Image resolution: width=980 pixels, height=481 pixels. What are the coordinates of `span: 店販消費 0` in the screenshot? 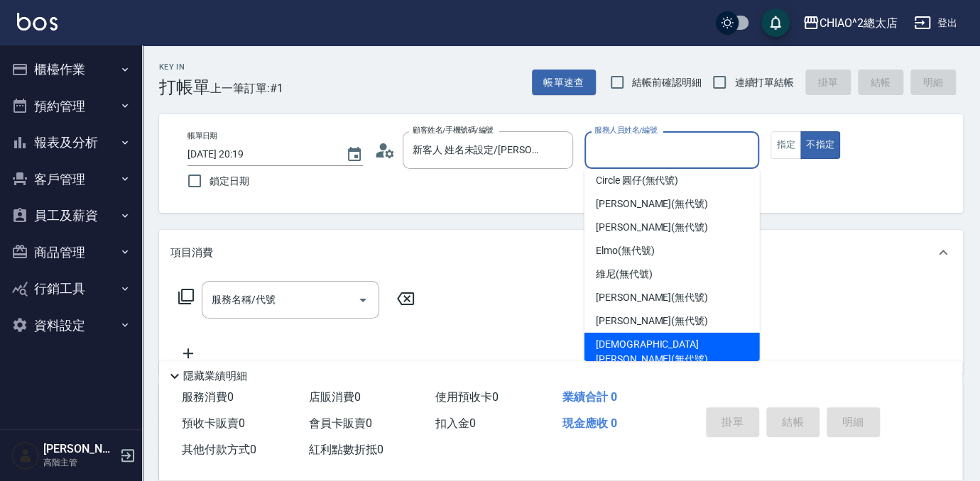 It's located at (335, 397).